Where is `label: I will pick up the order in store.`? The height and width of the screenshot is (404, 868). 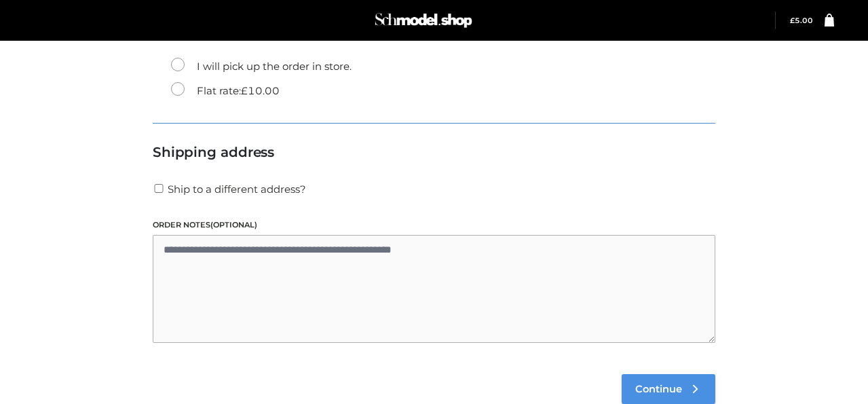
label: I will pick up the order in store. is located at coordinates (261, 67).